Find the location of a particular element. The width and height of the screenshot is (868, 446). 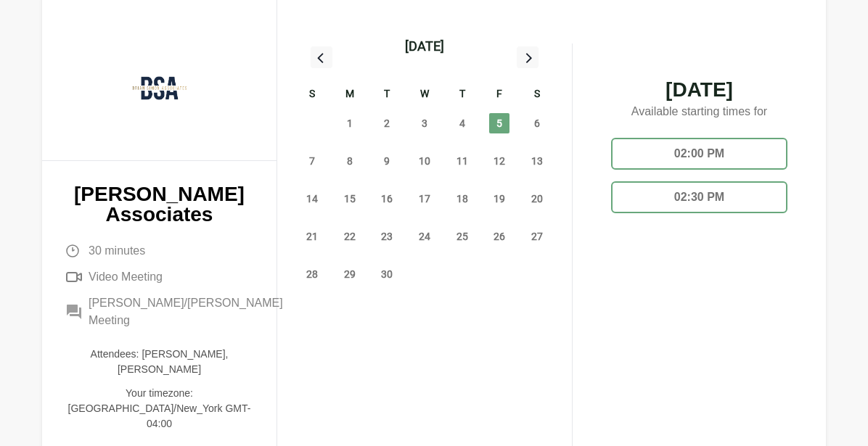

span: Monday, September 8, 2025 is located at coordinates (350, 161).